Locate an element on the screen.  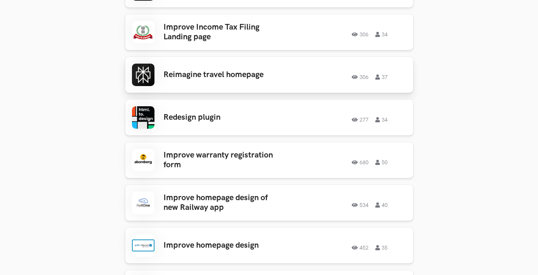
span: 35 is located at coordinates (381, 248).